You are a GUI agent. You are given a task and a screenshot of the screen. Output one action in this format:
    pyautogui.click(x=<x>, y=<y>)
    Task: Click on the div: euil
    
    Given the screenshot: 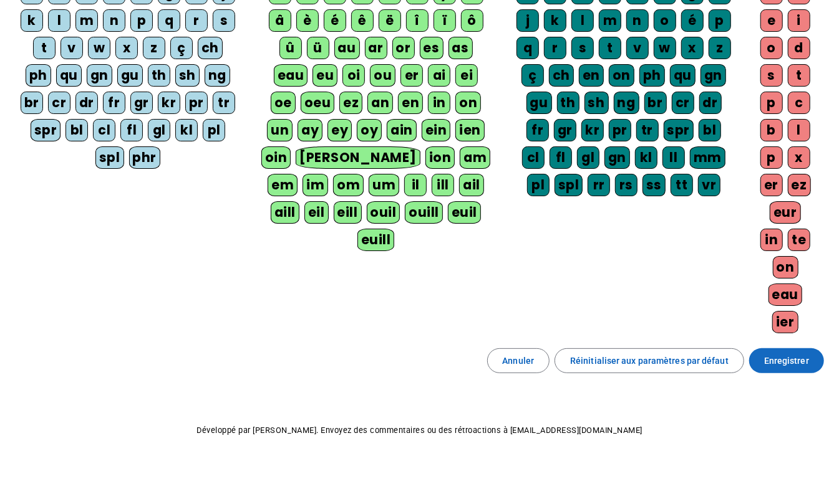 What is the action you would take?
    pyautogui.click(x=464, y=212)
    